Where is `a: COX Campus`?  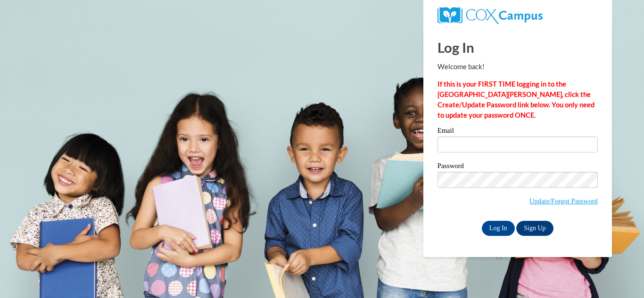
a: COX Campus is located at coordinates (490, 14).